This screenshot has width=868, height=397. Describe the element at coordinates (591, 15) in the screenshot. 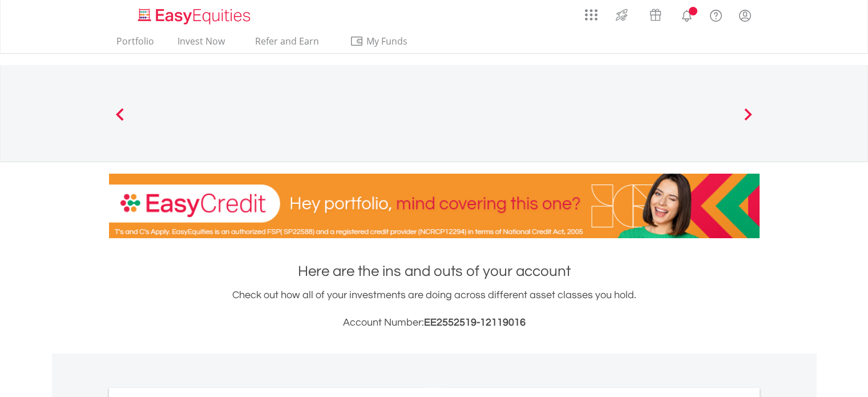

I see `img: grid-menu-icon.svg` at that location.